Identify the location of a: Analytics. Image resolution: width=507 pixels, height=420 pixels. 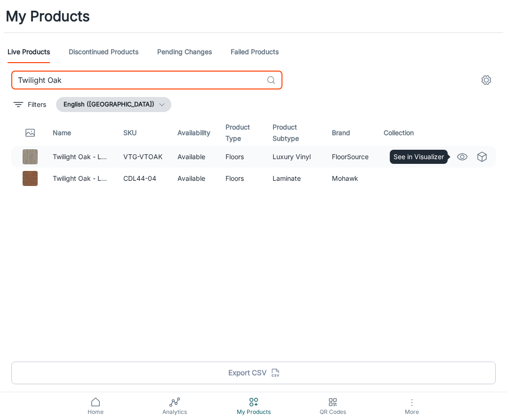
(175, 406).